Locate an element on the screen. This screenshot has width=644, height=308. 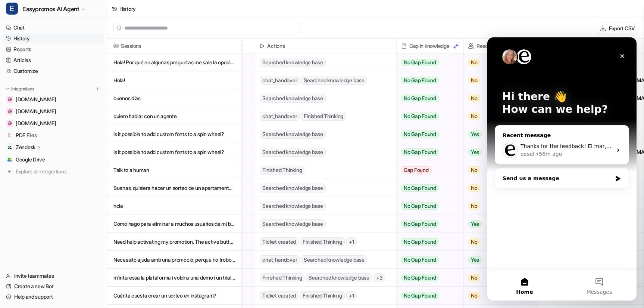
div: Close is located at coordinates (135, 19).